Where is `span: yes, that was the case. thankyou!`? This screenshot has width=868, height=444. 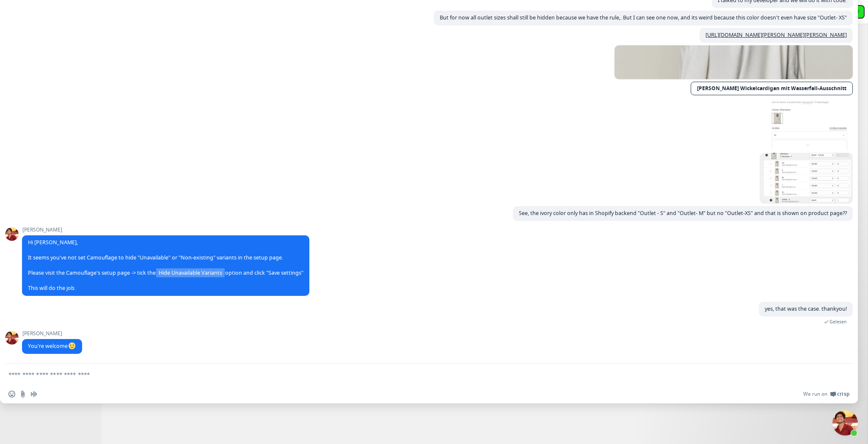
span: yes, that was the case. thankyou! is located at coordinates (806, 309).